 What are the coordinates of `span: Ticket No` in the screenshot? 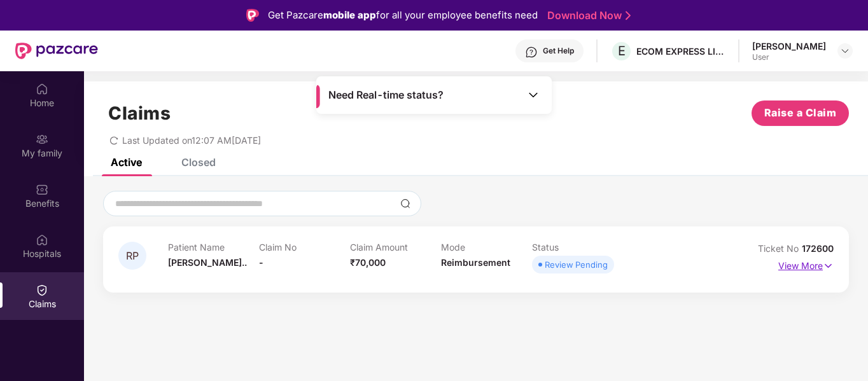 It's located at (779, 248).